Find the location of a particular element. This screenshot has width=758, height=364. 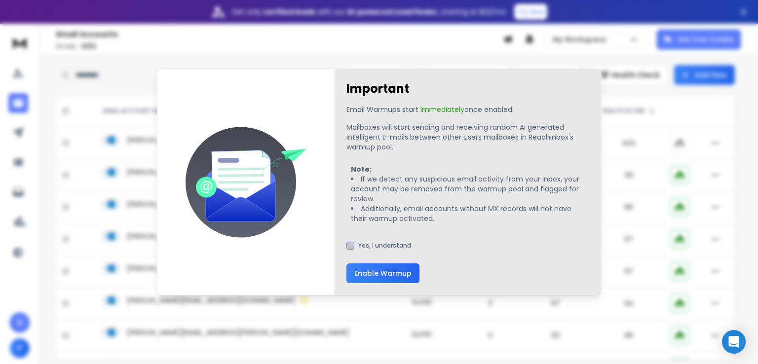

div: Open Intercom Messenger is located at coordinates (734, 342).